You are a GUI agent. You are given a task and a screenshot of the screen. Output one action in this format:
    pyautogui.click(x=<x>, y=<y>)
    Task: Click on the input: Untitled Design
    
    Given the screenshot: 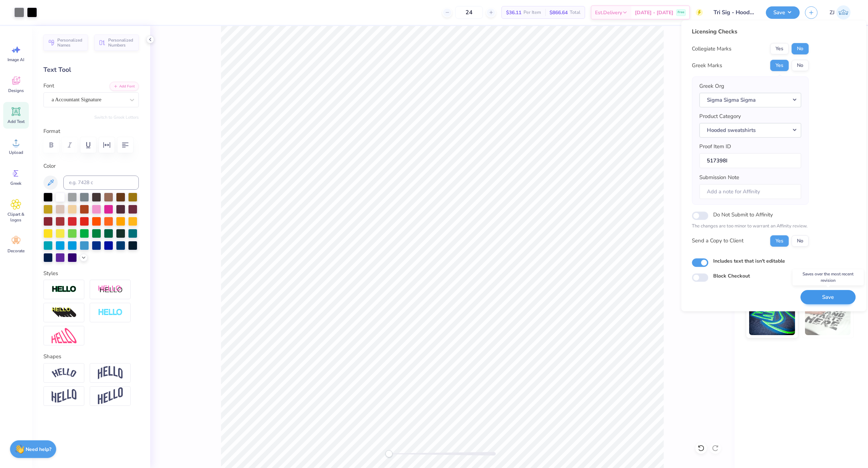 What is the action you would take?
    pyautogui.click(x=734, y=13)
    